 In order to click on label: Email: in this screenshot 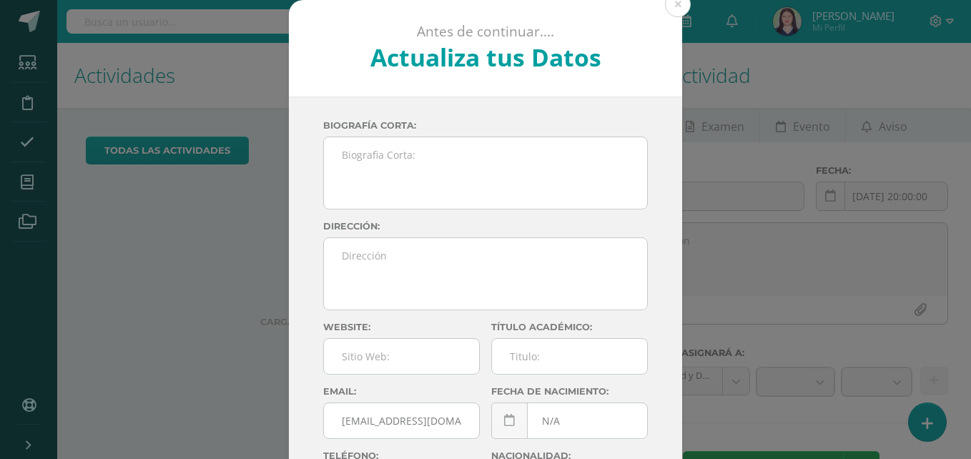, I will do `click(401, 391)`.